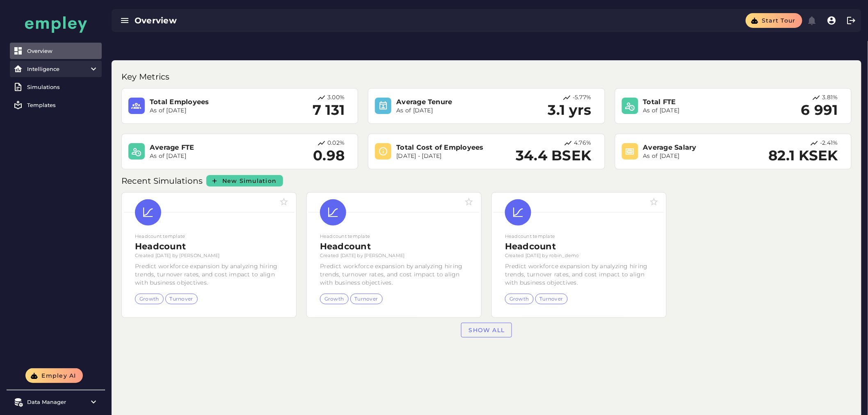 This screenshot has height=415, width=868. I want to click on h3: Average Salary, so click(699, 147).